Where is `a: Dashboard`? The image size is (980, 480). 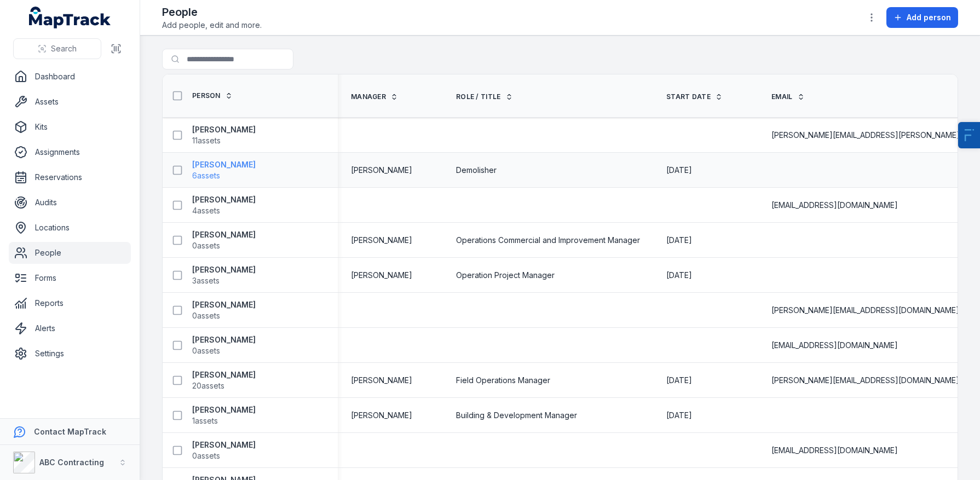
a: Dashboard is located at coordinates (69, 77).